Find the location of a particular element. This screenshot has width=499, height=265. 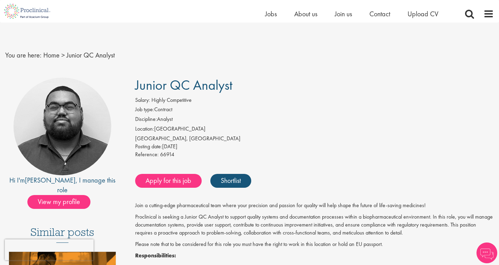

span: Posting date: is located at coordinates (149, 146).